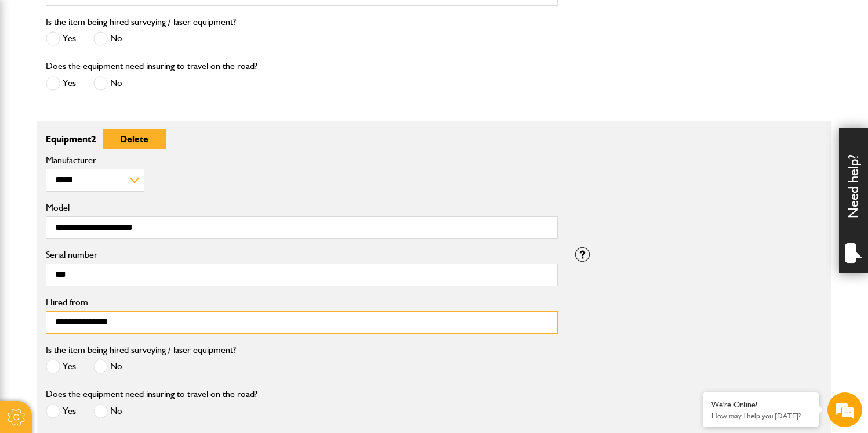 Image resolution: width=868 pixels, height=433 pixels. Describe the element at coordinates (113, 270) in the screenshot. I see `textarea: Type your message and hit 'Enter'` at that location.